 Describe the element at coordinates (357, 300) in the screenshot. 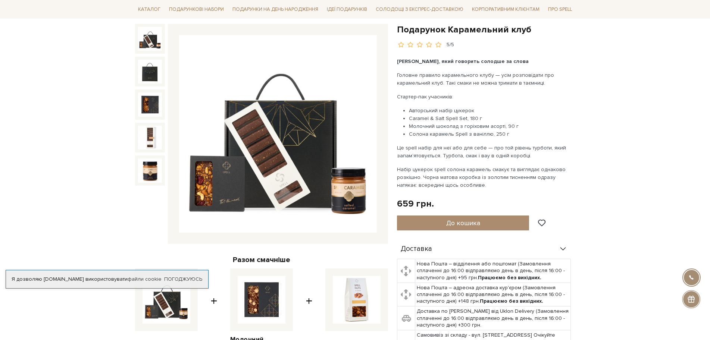

I see `img: Горіхи карамелізовані з сіллю` at that location.